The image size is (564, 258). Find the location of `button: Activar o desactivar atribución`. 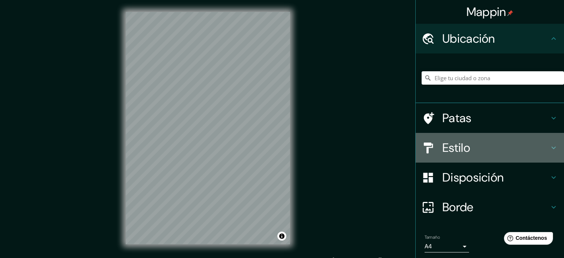

button: Activar o desactivar atribución is located at coordinates (282, 236).